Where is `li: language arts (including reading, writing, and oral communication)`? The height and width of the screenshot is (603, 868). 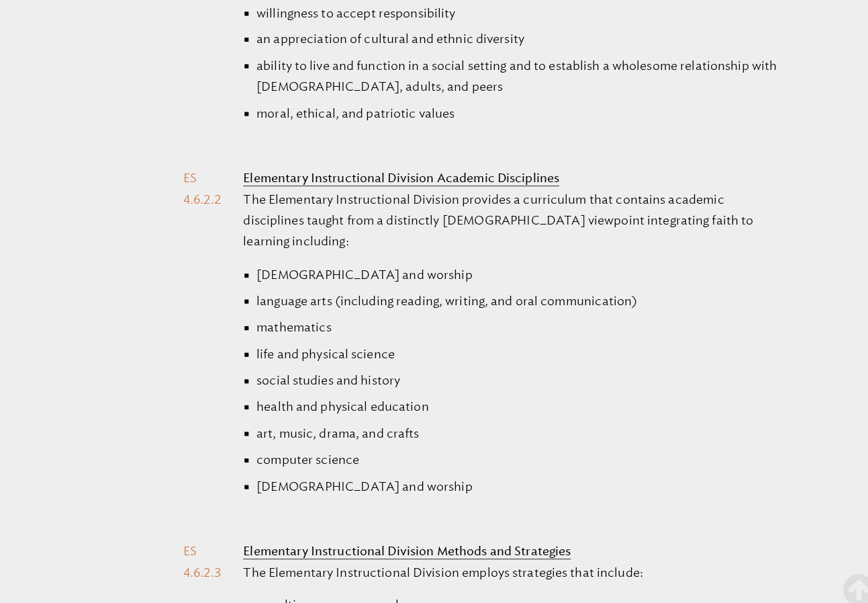 li: language arts (including reading, writing, and oral communication) is located at coordinates (513, 297).